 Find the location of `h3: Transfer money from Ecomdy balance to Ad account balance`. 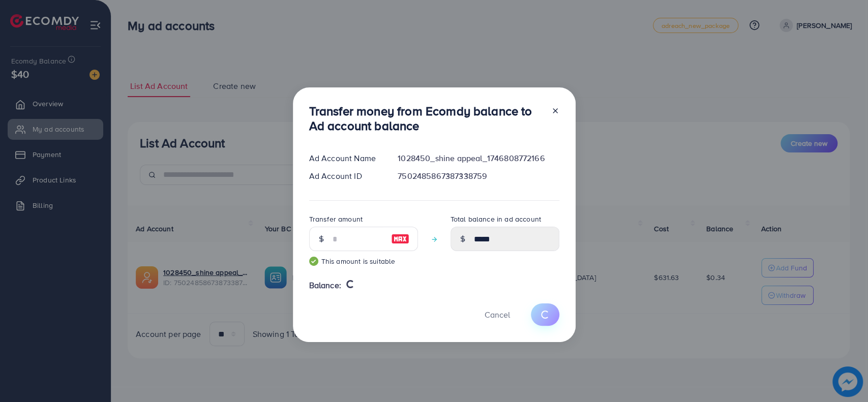

h3: Transfer money from Ecomdy balance to Ad account balance is located at coordinates (426, 119).